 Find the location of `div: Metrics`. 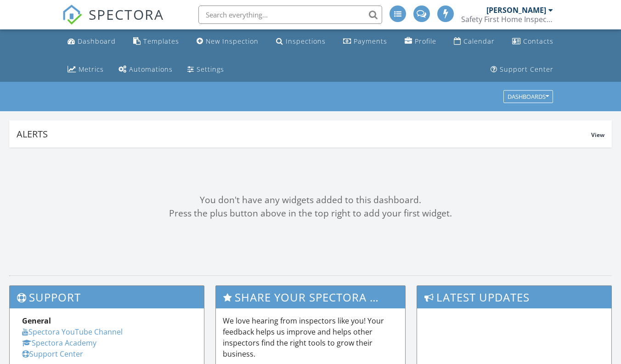

div: Metrics is located at coordinates (91, 69).